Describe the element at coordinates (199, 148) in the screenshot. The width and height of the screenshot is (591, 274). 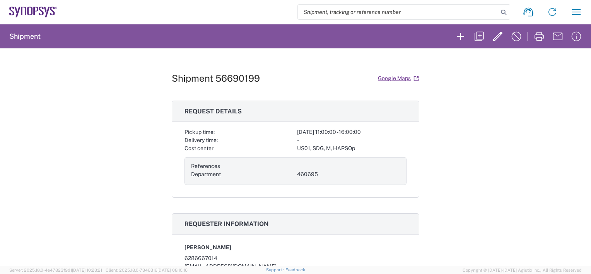
I see `span: Cost center` at that location.